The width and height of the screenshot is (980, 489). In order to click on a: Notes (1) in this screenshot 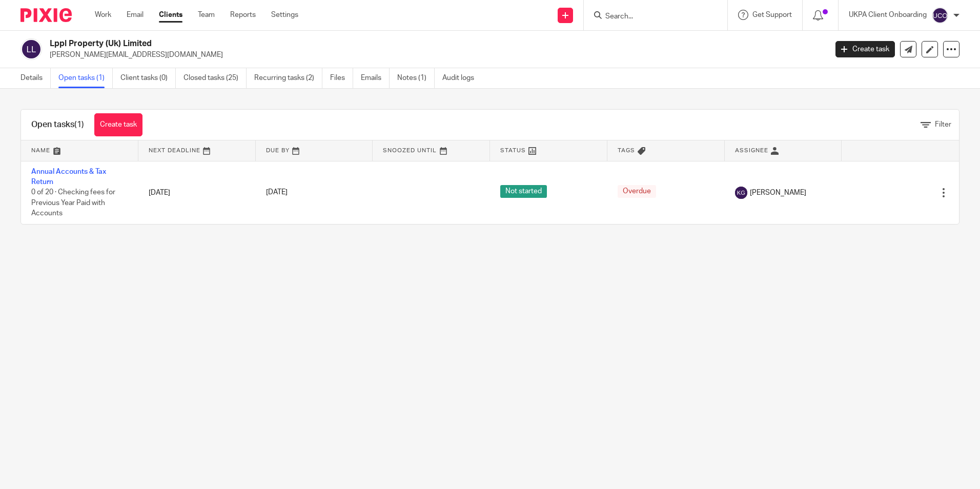, I will do `click(416, 78)`.